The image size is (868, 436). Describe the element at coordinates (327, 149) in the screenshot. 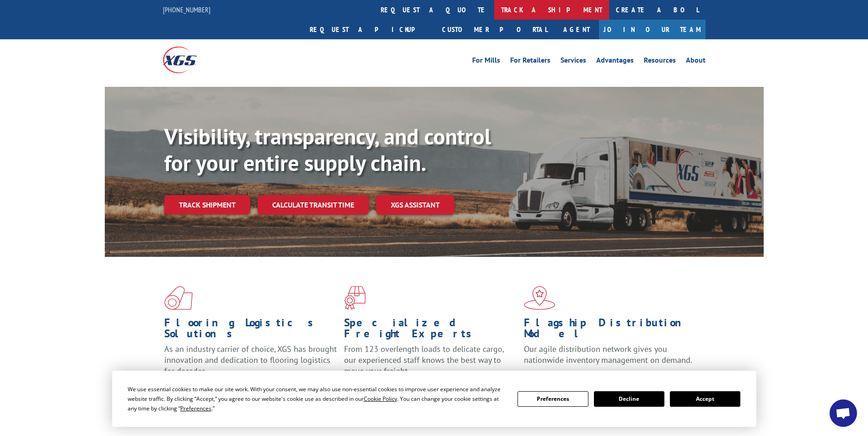

I see `b: Visibility, transparency, and control for your entire supply chain.` at that location.